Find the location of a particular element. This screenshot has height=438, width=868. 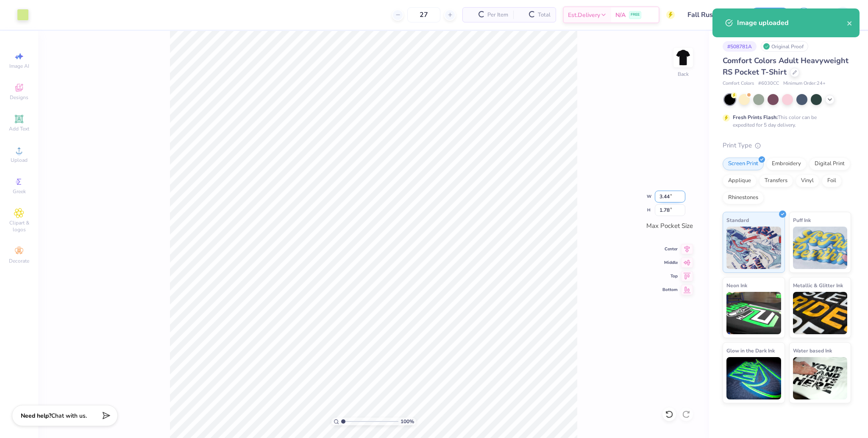

img: Neon Ink is located at coordinates (754, 313).